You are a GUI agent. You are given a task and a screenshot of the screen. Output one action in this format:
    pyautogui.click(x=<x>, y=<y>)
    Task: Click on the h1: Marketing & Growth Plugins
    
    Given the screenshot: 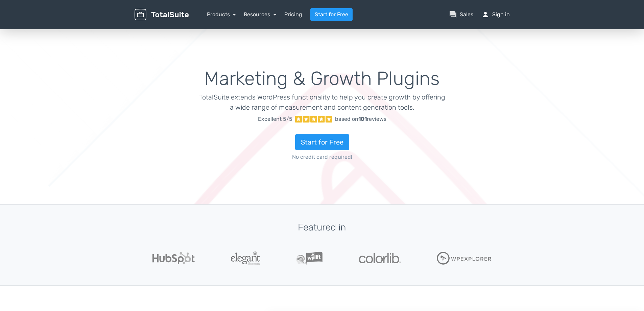 What is the action you would take?
    pyautogui.click(x=322, y=78)
    